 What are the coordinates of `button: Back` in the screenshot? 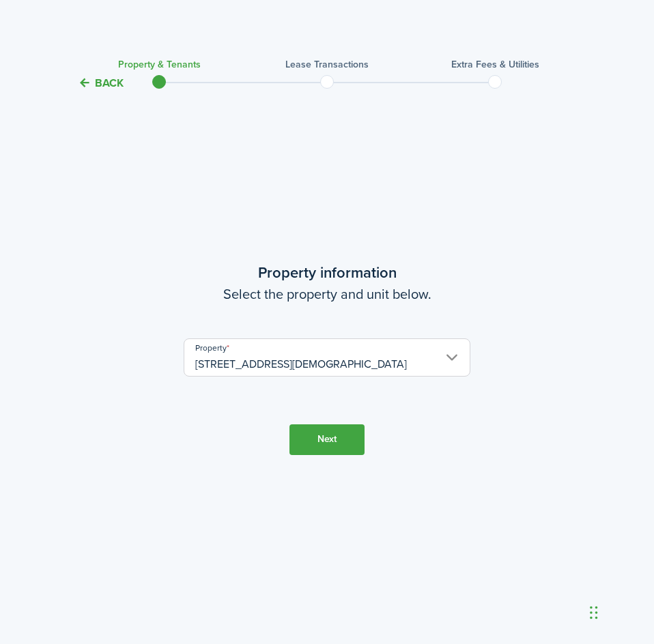 It's located at (101, 82).